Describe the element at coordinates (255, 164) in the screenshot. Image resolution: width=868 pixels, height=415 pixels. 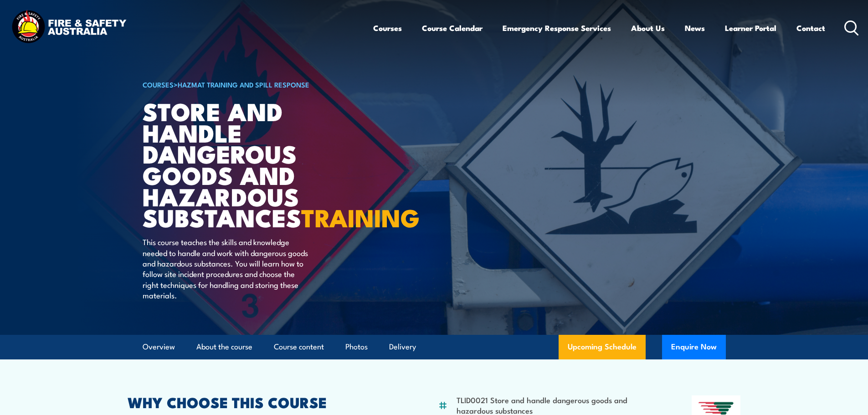
I see `h1: Store And Handle Dangerous Goods and Hazardous Substances` at that location.